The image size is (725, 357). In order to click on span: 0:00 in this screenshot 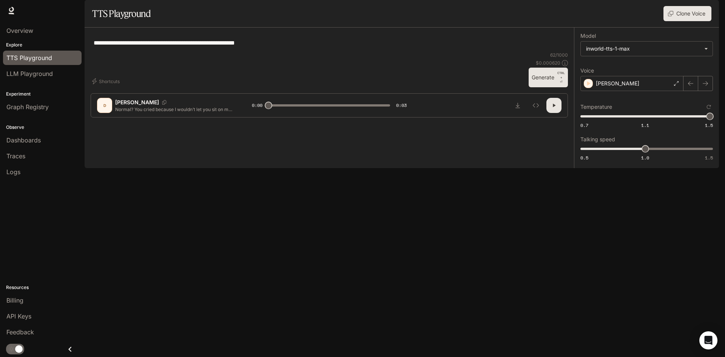, I will do `click(257, 105)`.